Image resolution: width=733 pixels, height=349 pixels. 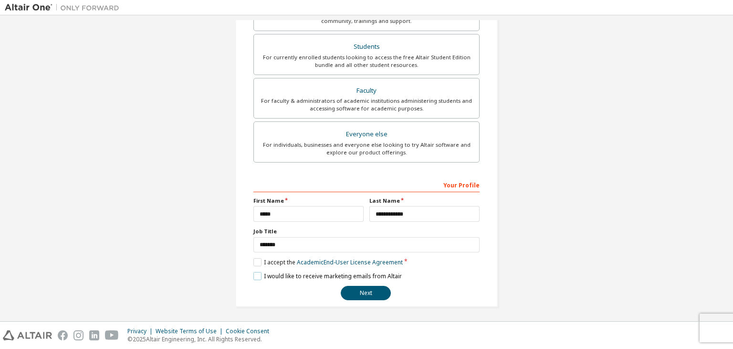 What do you see at coordinates (367, 61) in the screenshot?
I see `div: For currently enrolled students looking to access the free Altair Student Edition bundle and all ...` at bounding box center [367, 61].